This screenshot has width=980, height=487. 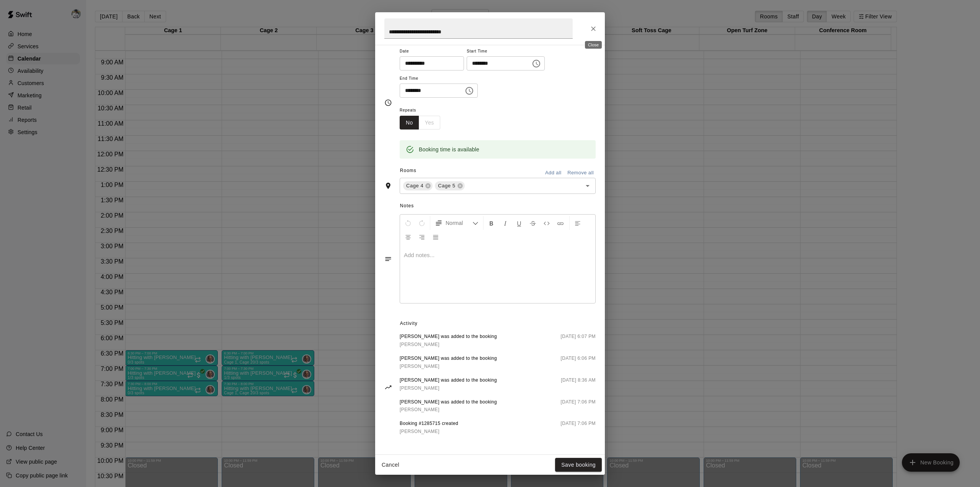 What do you see at coordinates (554, 172) in the screenshot?
I see `button: Add all` at bounding box center [554, 172].